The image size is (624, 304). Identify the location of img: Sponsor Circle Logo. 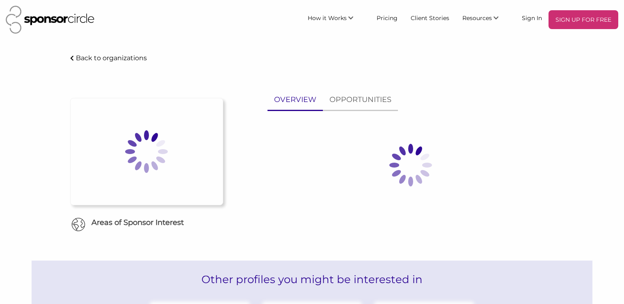
(50, 20).